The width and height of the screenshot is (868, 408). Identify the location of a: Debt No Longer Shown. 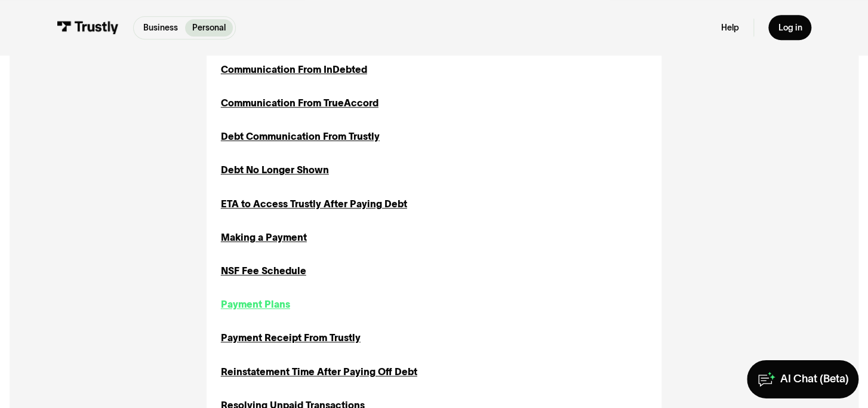
(274, 169).